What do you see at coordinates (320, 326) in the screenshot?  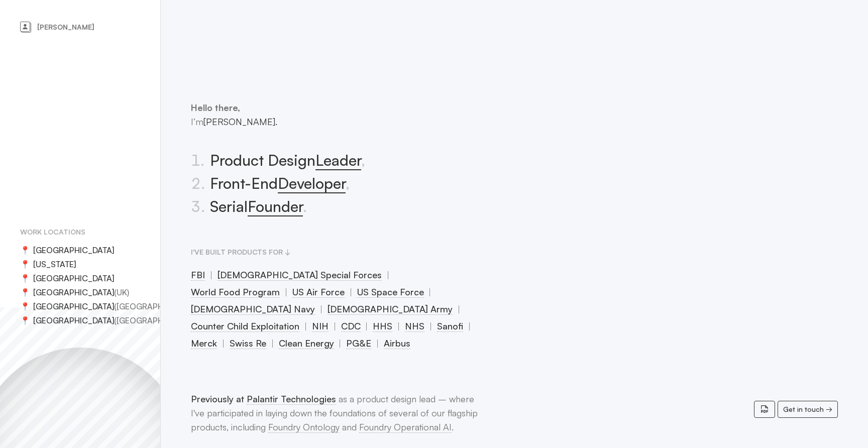 I see `a: NIH` at bounding box center [320, 326].